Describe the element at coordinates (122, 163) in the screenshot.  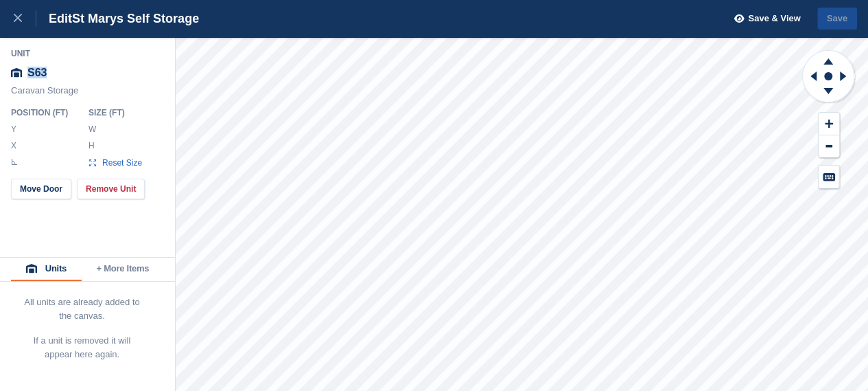
I see `span: Reset Size` at that location.